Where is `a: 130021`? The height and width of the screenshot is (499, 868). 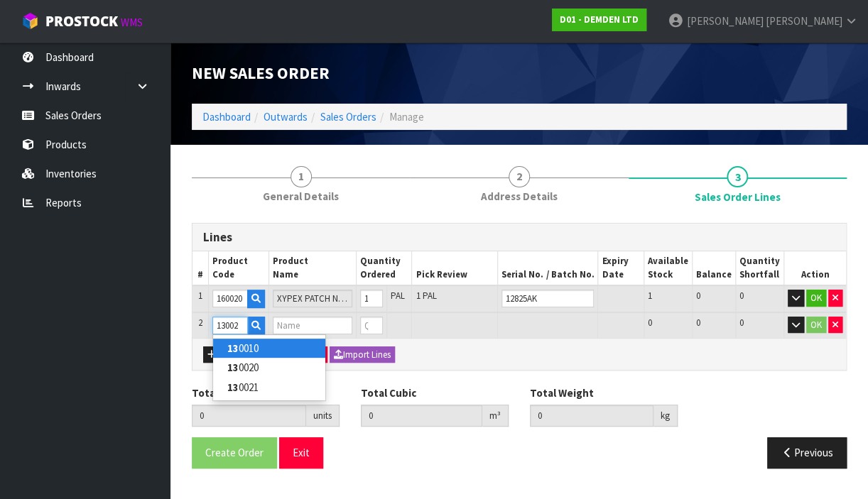
a: 130021 is located at coordinates (269, 387).